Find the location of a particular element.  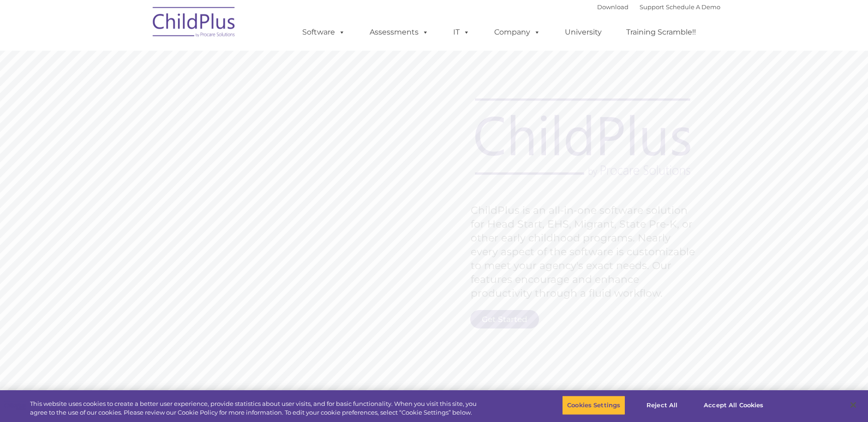

button: Cookies Settings is located at coordinates (594, 405).